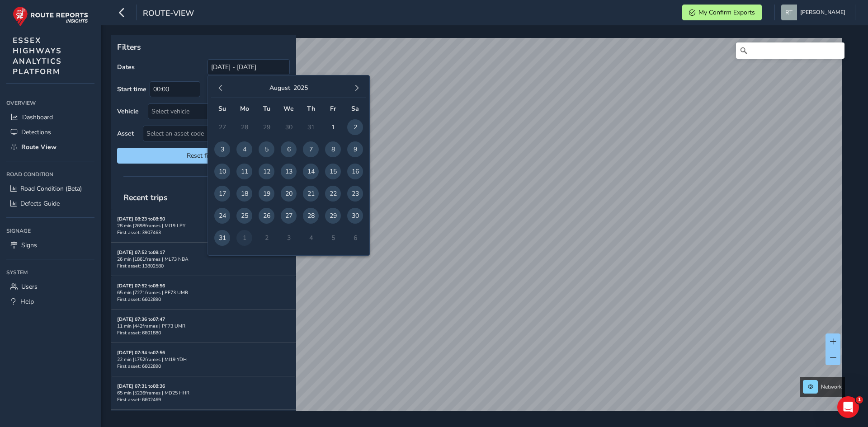 The height and width of the screenshot is (427, 868). Describe the element at coordinates (131, 89) in the screenshot. I see `label: Start time` at that location.